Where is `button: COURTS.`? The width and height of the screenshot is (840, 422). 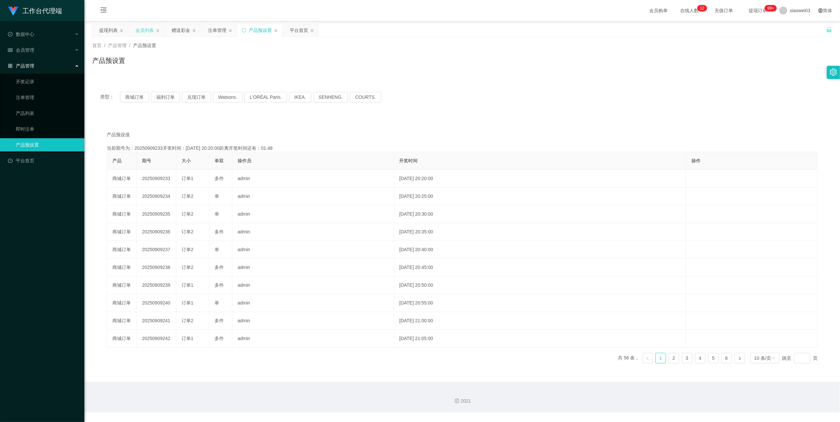
button: COURTS. is located at coordinates (365, 97).